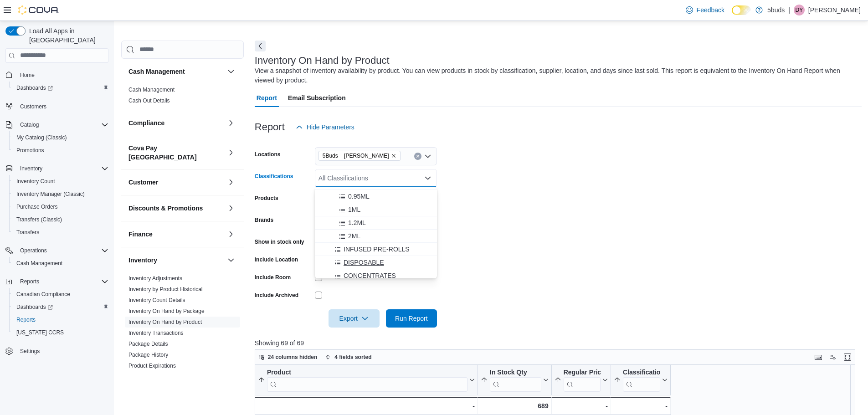 This screenshot has height=415, width=868. What do you see at coordinates (581, 380) in the screenshot?
I see `button: Regular Price` at bounding box center [581, 380].